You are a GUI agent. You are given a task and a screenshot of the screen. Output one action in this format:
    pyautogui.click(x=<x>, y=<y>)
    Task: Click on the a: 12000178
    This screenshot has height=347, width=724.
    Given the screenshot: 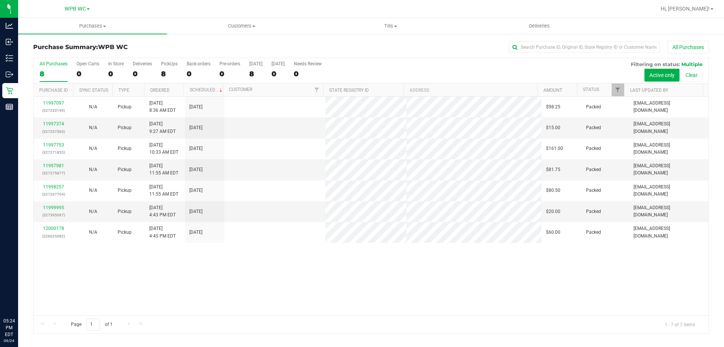 What is the action you would take?
    pyautogui.click(x=54, y=228)
    